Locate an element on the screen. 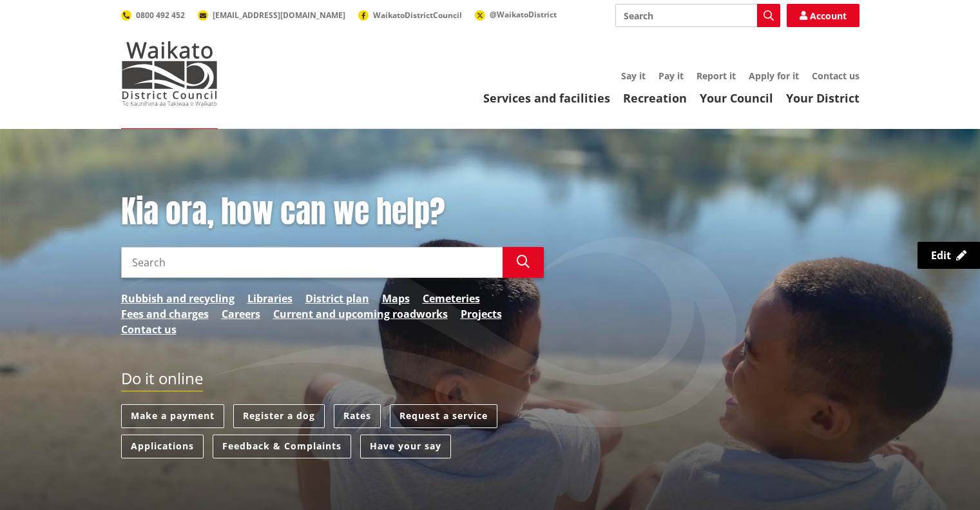 This screenshot has height=510, width=980. a: Careers is located at coordinates (241, 314).